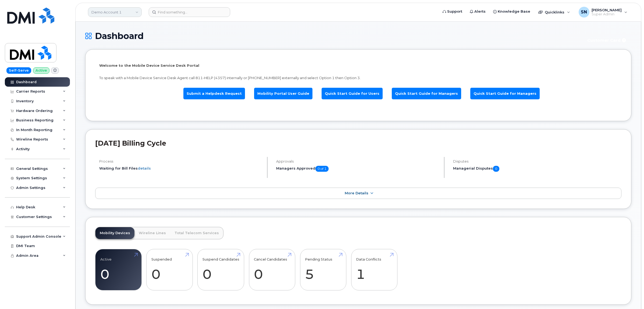 This screenshot has width=644, height=309. Describe the element at coordinates (152, 233) in the screenshot. I see `a: Wireline Lines` at that location.